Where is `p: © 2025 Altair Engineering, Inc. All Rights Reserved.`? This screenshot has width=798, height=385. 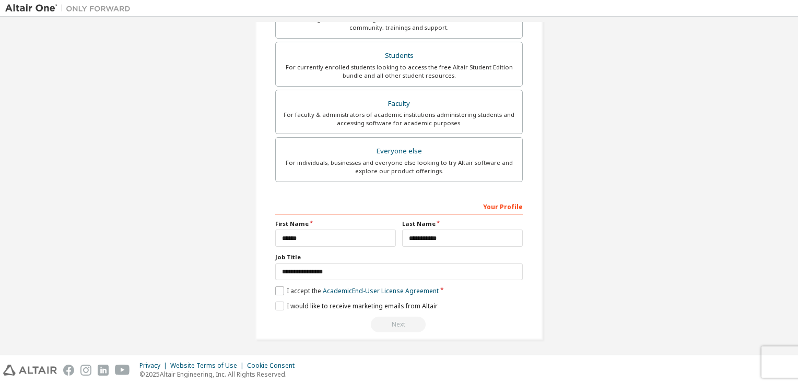
p: © 2025 Altair Engineering, Inc. All Rights Reserved. is located at coordinates (220, 374).